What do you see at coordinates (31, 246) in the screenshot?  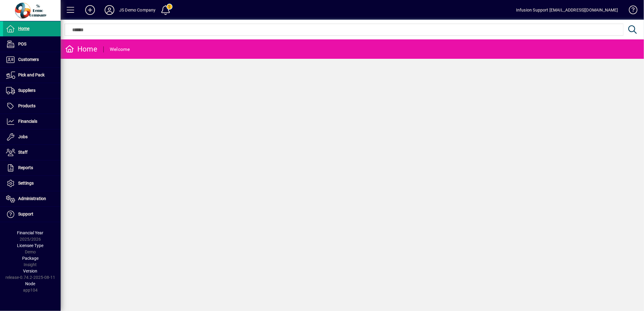 I see `span: Licensee Type` at bounding box center [31, 246].